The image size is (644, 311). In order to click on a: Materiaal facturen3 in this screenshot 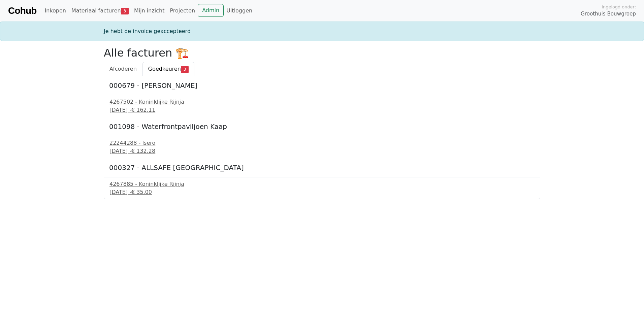, I will do `click(100, 11)`.